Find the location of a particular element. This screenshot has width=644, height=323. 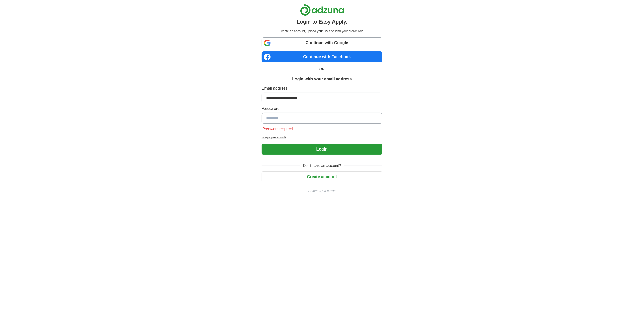

span: OR is located at coordinates (322, 69).